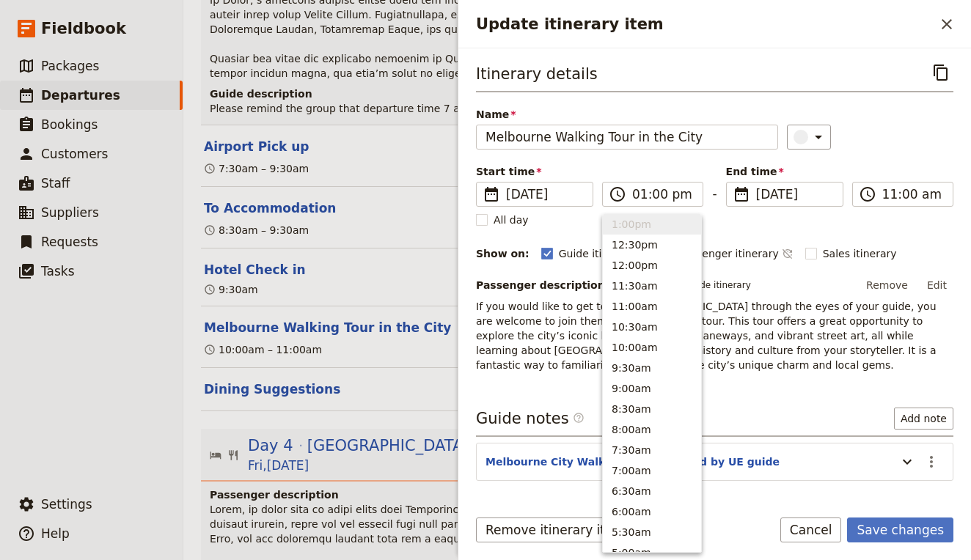  I want to click on span: Requests, so click(70, 242).